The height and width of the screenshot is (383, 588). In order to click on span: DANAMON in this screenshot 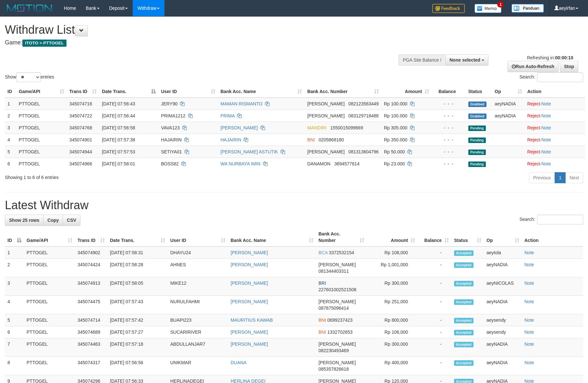, I will do `click(319, 164)`.